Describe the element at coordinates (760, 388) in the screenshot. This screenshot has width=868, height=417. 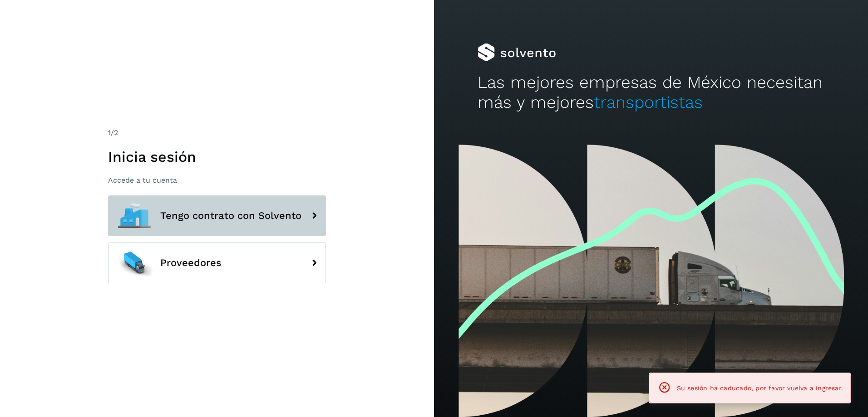
I see `span: Su sesión ha caducado, por favor vuelva a ingresar.` at that location.